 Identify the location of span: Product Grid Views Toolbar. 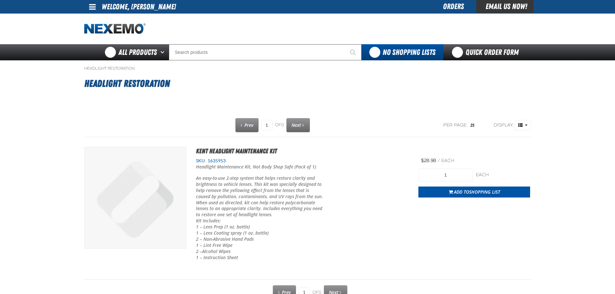
(522, 125).